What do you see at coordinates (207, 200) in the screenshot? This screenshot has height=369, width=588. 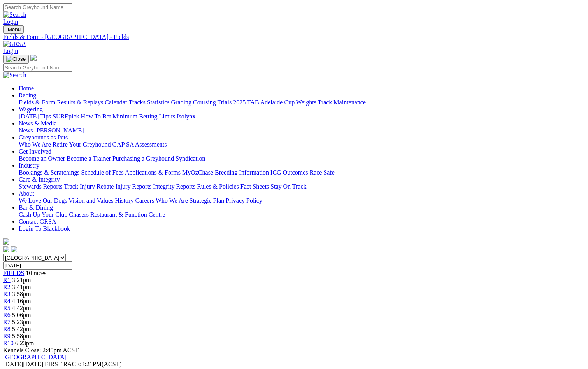 I see `a: Strategic Plan` at bounding box center [207, 200].